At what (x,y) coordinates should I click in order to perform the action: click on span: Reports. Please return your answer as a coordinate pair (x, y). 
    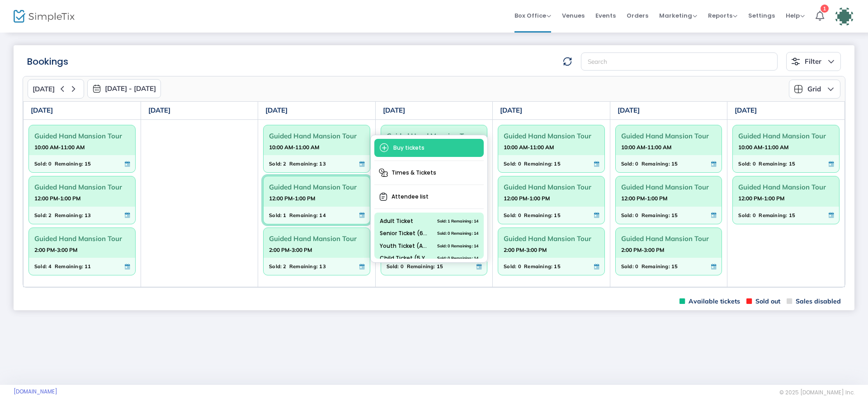
    Looking at the image, I should click on (722, 16).